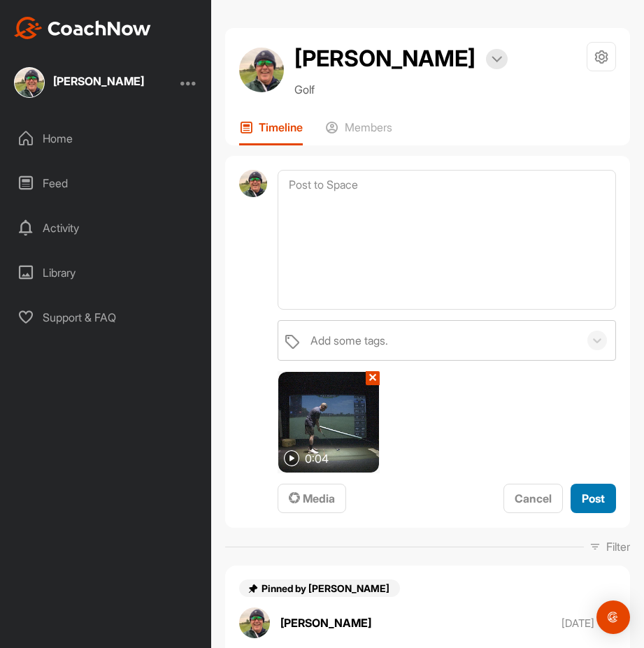  What do you see at coordinates (533, 499) in the screenshot?
I see `button: Cancel` at bounding box center [533, 499].